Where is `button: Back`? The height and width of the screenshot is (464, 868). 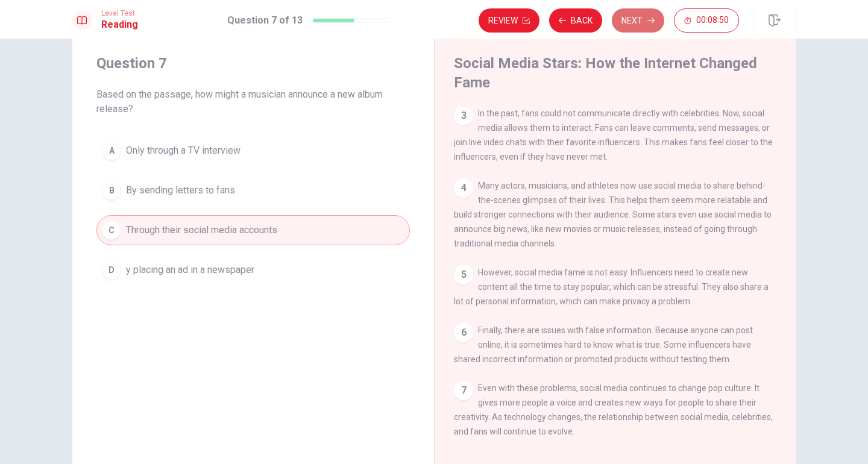 button: Back is located at coordinates (576, 20).